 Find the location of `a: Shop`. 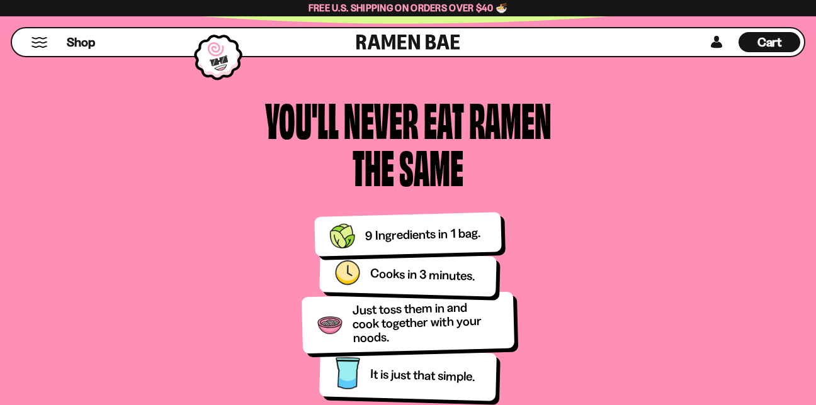

a: Shop is located at coordinates (81, 42).